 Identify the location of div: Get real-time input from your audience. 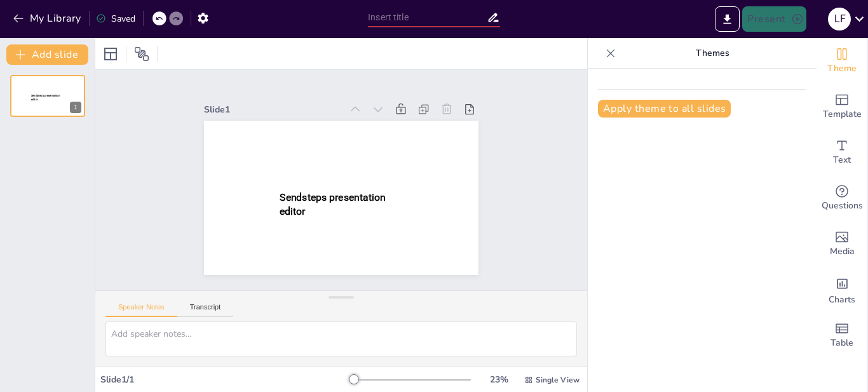
(842, 198).